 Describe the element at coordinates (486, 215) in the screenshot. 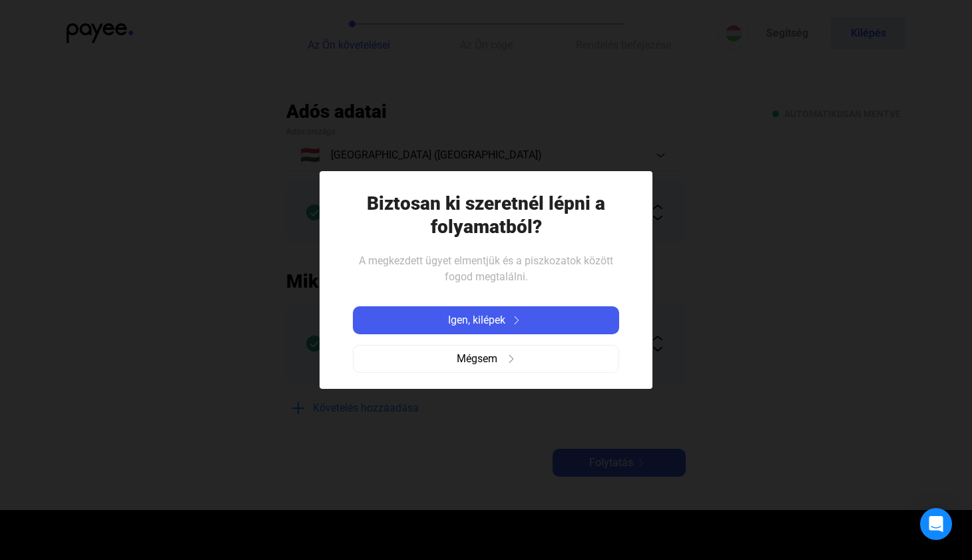

I see `h1: Biztosan ki szeretnél lépni a folyamatból?` at that location.